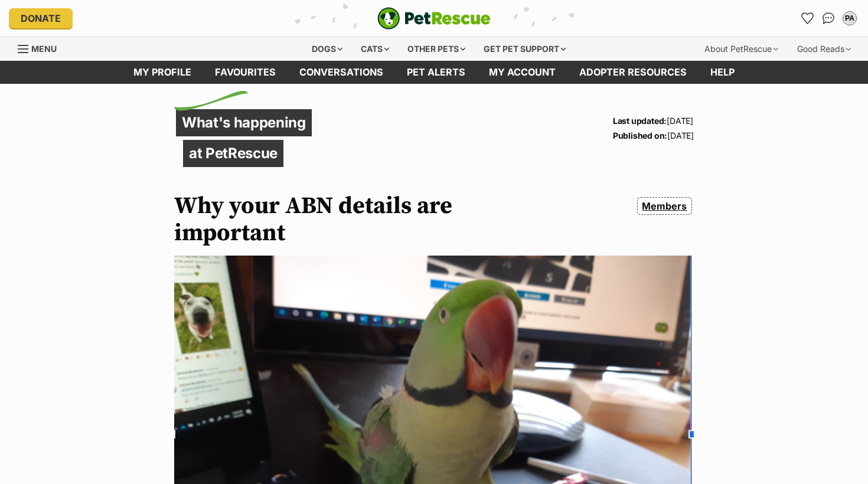 The height and width of the screenshot is (484, 868). I want to click on div: Other pets, so click(436, 49).